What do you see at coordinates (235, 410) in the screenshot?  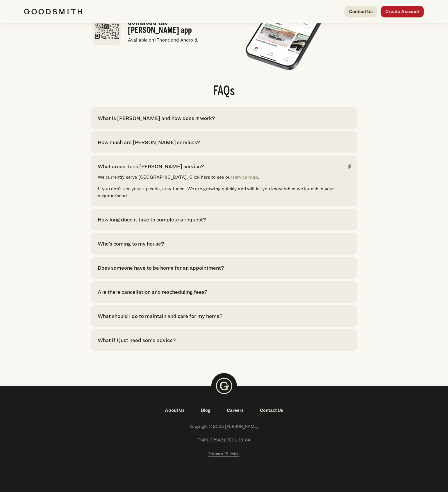 I see `a: Careers` at bounding box center [235, 410].